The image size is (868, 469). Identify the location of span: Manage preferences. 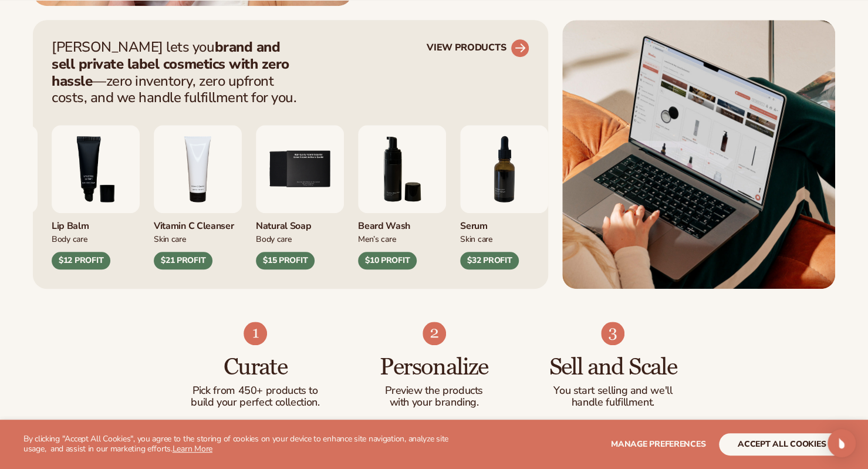
(658, 444).